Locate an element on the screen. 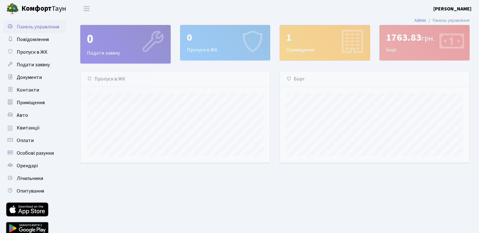 Image resolution: width=479 pixels, height=233 pixels. span: Документи is located at coordinates (29, 77).